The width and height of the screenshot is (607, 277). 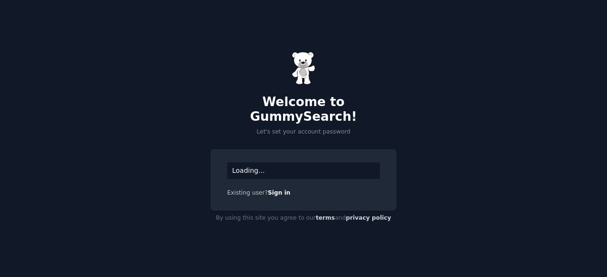 I want to click on div: By using this site you agree to our and, so click(x=303, y=219).